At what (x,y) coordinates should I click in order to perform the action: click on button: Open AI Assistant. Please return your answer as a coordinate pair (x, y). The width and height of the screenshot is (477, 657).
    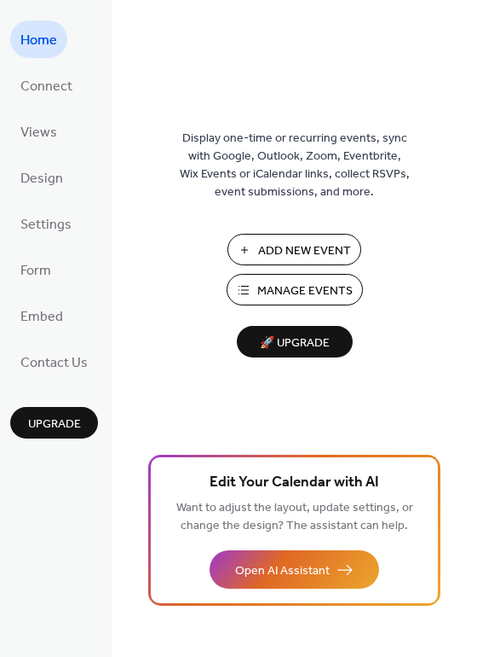
    Looking at the image, I should click on (294, 569).